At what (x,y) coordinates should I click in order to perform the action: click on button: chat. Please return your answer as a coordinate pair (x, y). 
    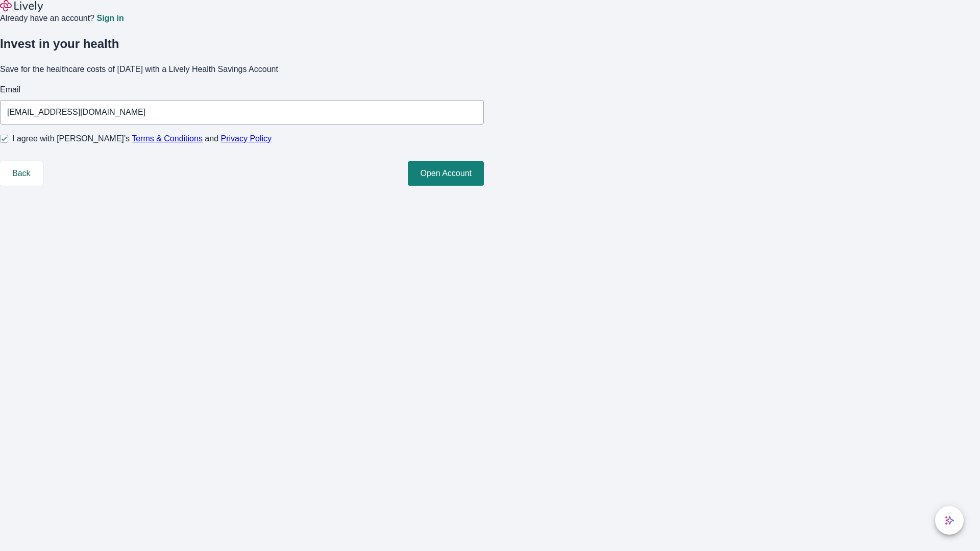
    Looking at the image, I should click on (950, 520).